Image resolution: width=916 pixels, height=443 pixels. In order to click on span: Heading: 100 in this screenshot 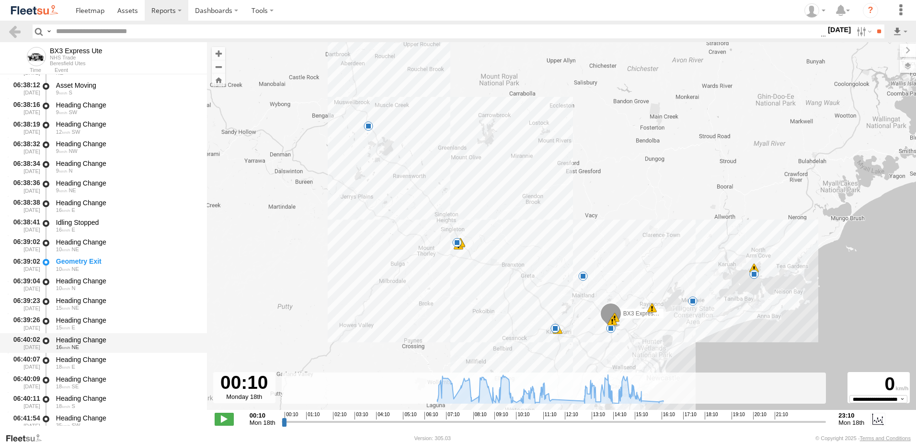, I will do `click(73, 366)`.